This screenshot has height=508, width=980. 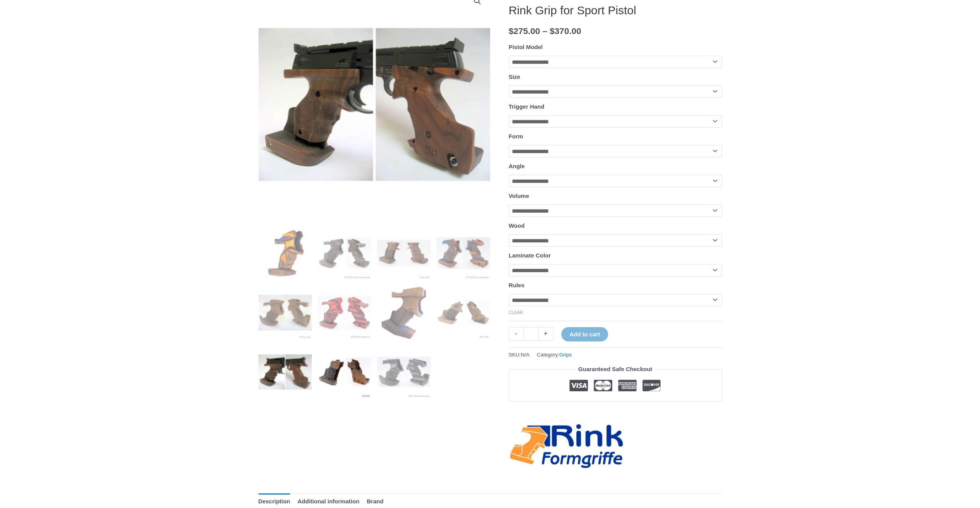 I want to click on img: Rink Grip for Sport Pistol - Image 4, so click(x=463, y=253).